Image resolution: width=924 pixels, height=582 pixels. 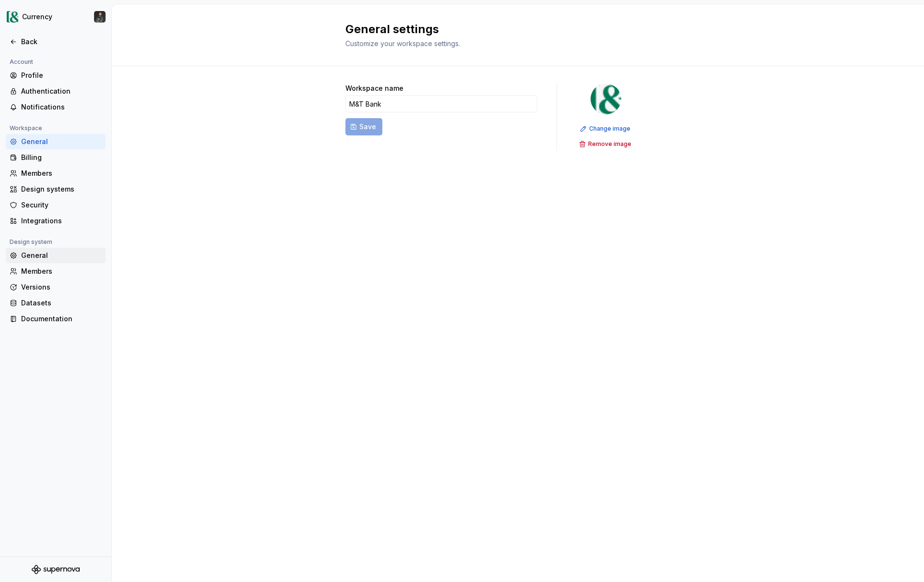 What do you see at coordinates (56, 288) in the screenshot?
I see `a: Versions` at bounding box center [56, 288].